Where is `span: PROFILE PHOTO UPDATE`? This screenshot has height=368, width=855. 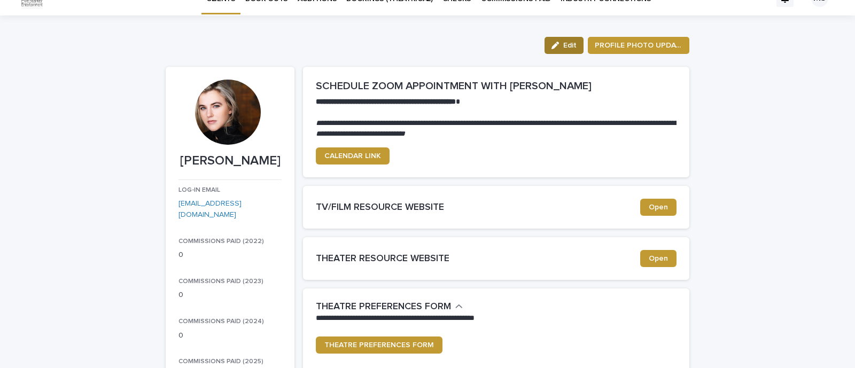
span: PROFILE PHOTO UPDATE is located at coordinates (639, 45).